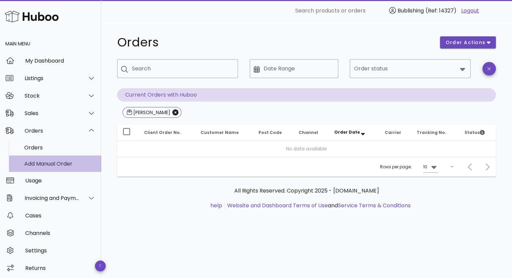 The image size is (512, 278). What do you see at coordinates (60, 164) in the screenshot?
I see `div: Add Manual Order` at bounding box center [60, 164].